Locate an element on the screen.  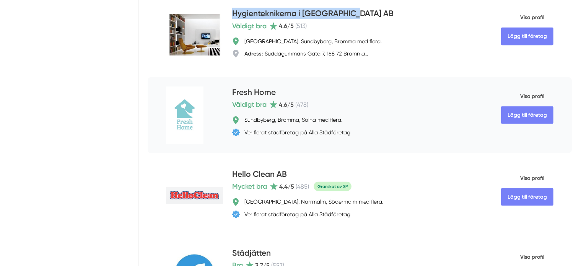
span: 4.4 /5 is located at coordinates (287, 186).